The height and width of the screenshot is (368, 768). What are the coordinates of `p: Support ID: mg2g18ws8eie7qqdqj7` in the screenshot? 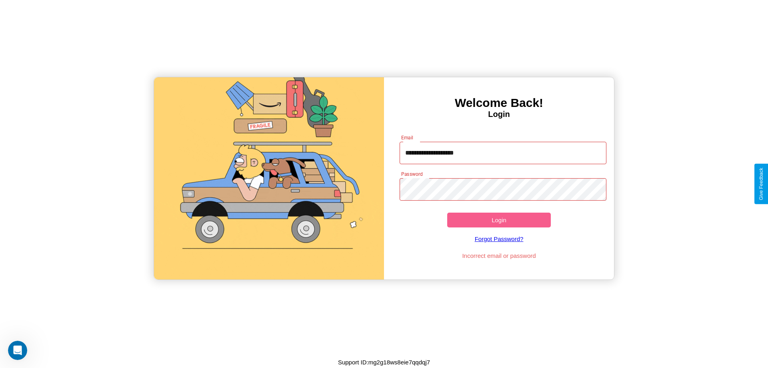 It's located at (384, 362).